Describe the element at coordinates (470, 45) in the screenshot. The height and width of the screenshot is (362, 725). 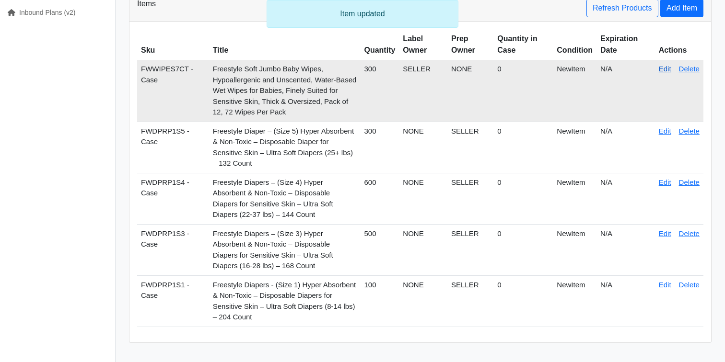
I see `th: Prep Owner` at that location.